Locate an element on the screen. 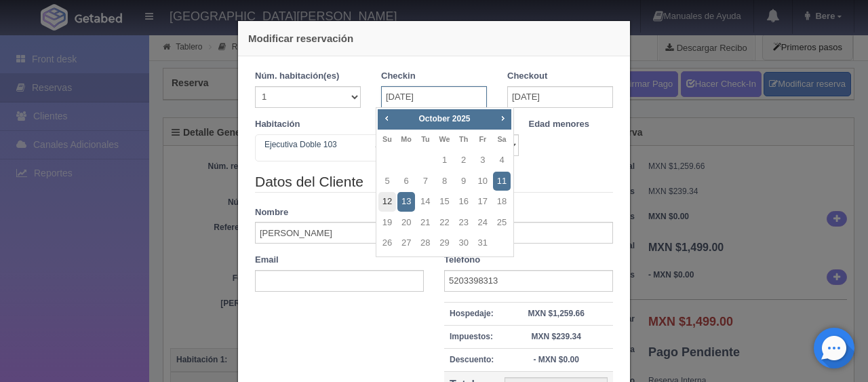 The width and height of the screenshot is (868, 382). th: Hospedaje: is located at coordinates (471, 313).